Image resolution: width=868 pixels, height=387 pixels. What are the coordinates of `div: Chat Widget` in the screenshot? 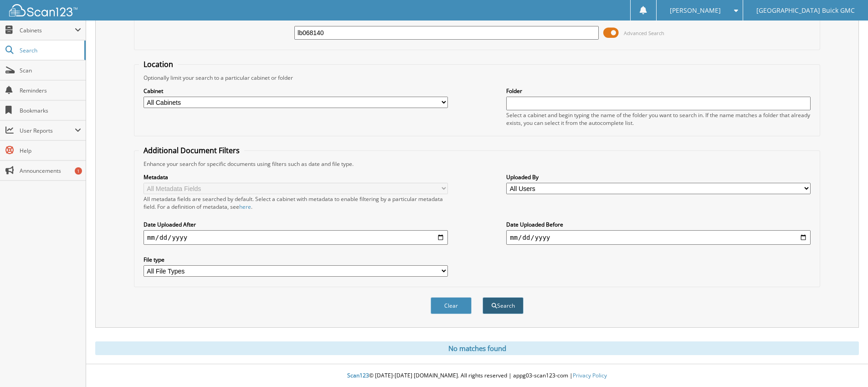 It's located at (845, 365).